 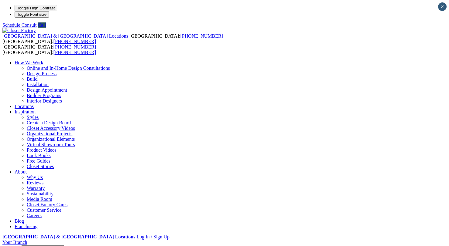 What do you see at coordinates (47, 90) in the screenshot?
I see `a: Design Appointment` at bounding box center [47, 90].